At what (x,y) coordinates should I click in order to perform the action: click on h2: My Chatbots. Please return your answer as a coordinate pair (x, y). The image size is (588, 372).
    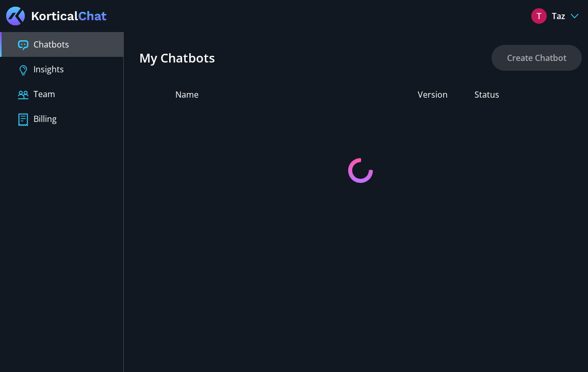
    Looking at the image, I should click on (177, 58).